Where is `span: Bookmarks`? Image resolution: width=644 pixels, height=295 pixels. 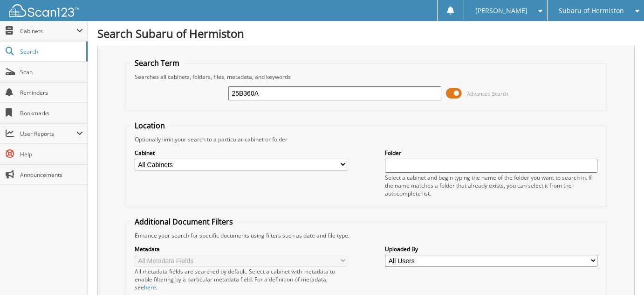 span: Bookmarks is located at coordinates (51, 113).